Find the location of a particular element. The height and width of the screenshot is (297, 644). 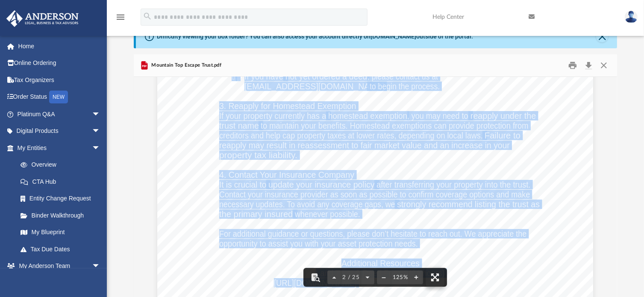

span: Failure to is located at coordinates (503, 135).